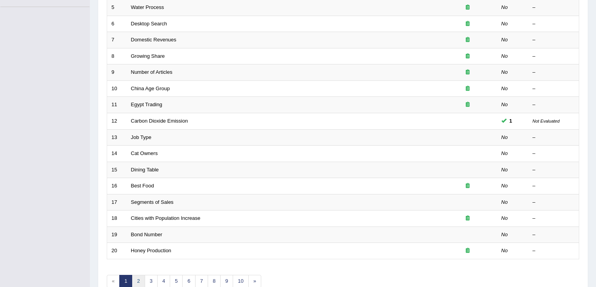 Image resolution: width=596 pixels, height=287 pixels. I want to click on td: 14, so click(117, 154).